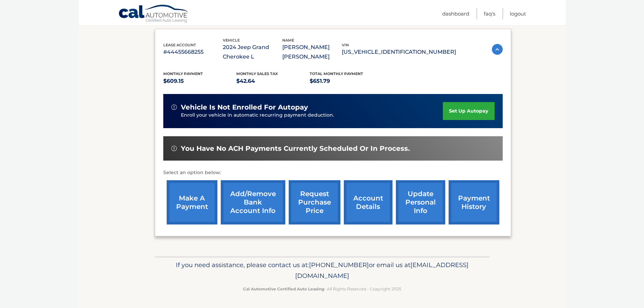 The width and height of the screenshot is (644, 308). I want to click on a: account details, so click(368, 202).